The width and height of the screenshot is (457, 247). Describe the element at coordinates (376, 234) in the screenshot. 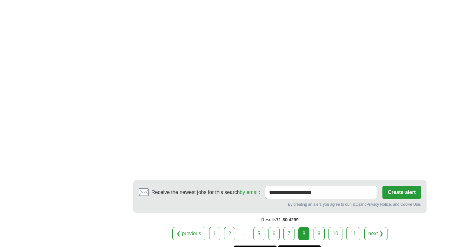

I see `a: next ❯` at that location.